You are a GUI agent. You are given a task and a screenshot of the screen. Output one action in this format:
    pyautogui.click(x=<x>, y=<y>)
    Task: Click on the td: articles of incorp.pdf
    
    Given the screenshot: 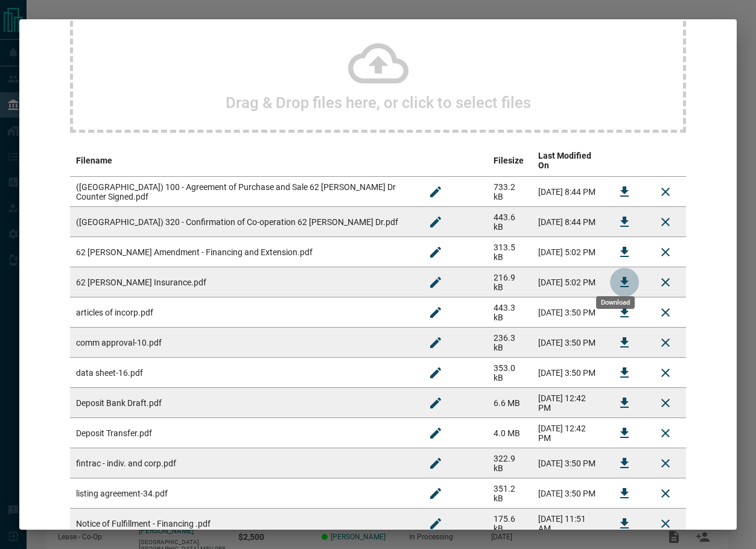 What is the action you would take?
    pyautogui.click(x=243, y=312)
    